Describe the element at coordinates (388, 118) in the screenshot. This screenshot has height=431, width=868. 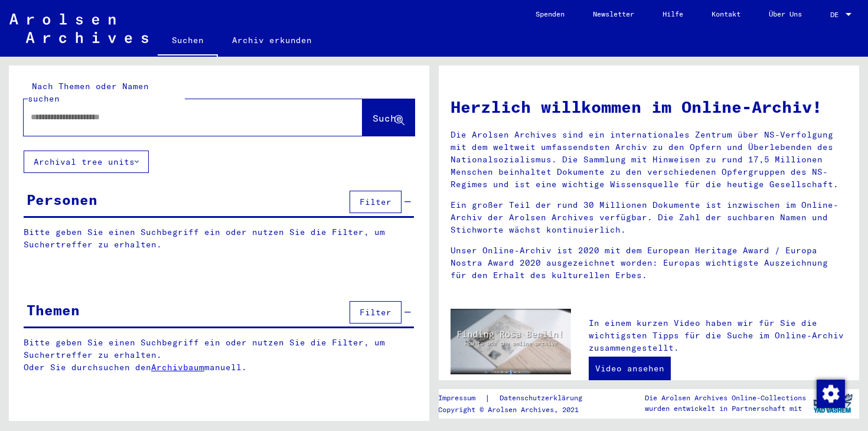
I see `span: Suche` at that location.